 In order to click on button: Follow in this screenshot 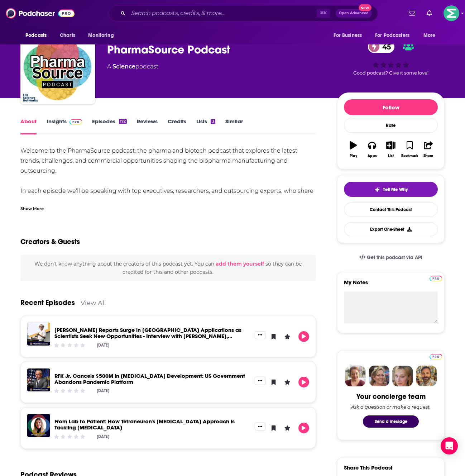, I will do `click(391, 107)`.